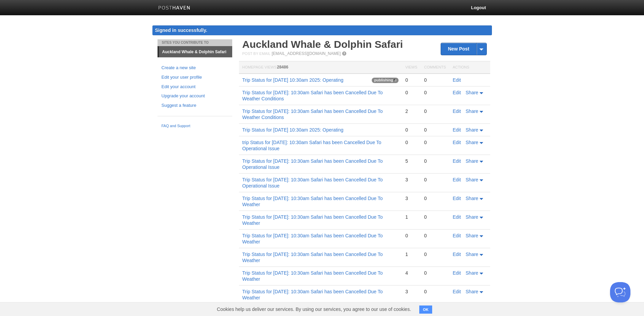 This screenshot has height=316, width=644. What do you see at coordinates (195, 68) in the screenshot?
I see `a: Create a new site` at bounding box center [195, 68].